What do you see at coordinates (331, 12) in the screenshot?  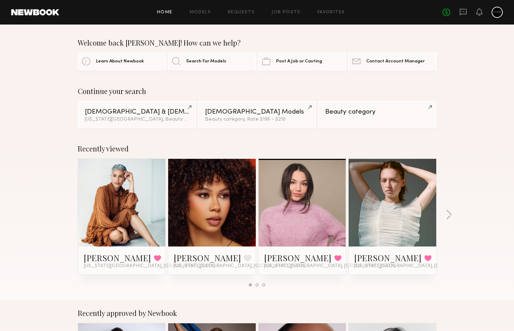 I see `a: Favorites` at bounding box center [331, 12].